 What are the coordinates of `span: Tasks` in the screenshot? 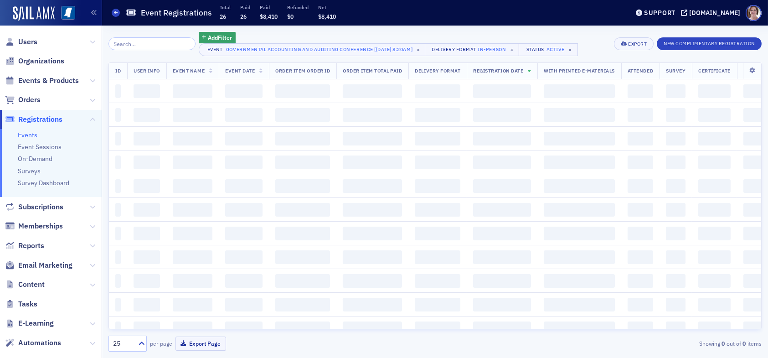 It's located at (28, 304).